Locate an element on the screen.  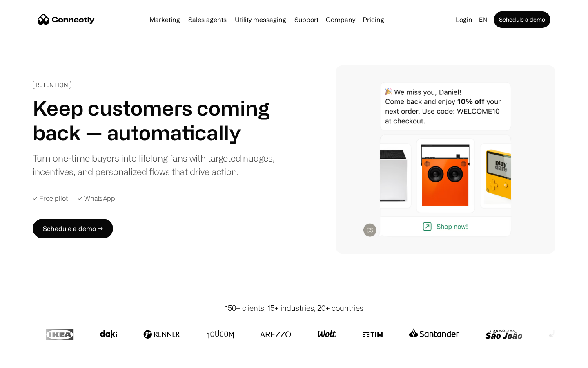
a: Schedule a demo is located at coordinates (522, 20).